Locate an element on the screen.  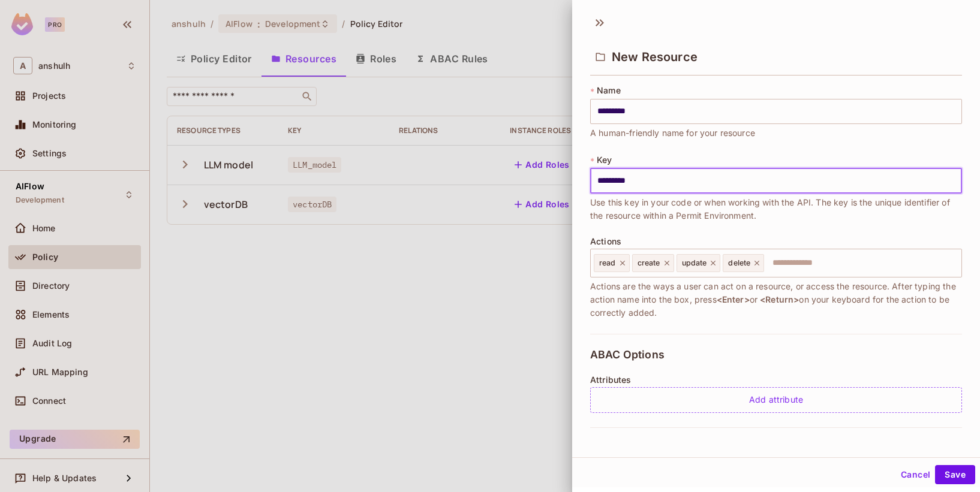
span: Name is located at coordinates (609, 90).